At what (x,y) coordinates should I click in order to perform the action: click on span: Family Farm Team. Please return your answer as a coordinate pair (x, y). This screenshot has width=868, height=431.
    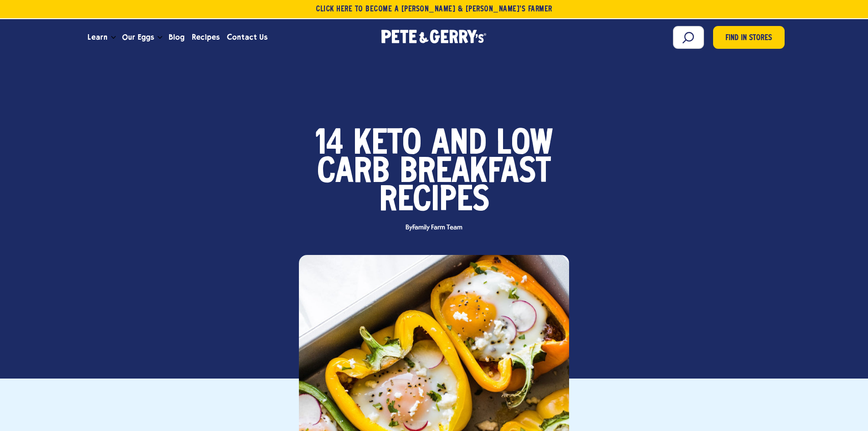
    Looking at the image, I should click on (437, 228).